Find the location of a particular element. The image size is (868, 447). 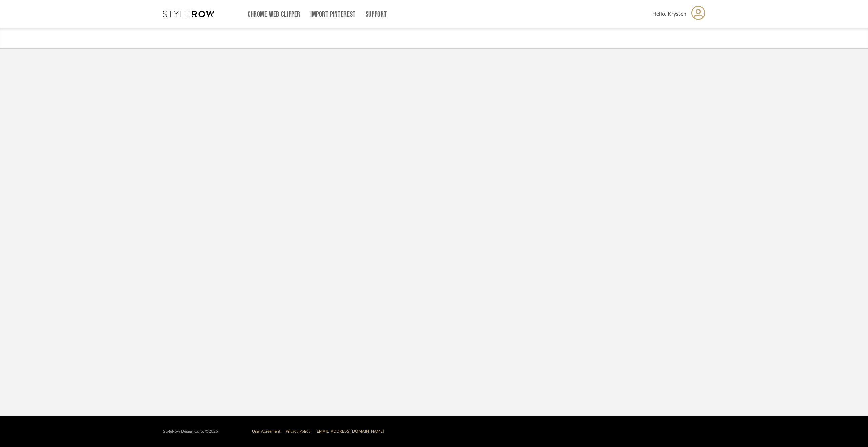

a: Privacy Policy is located at coordinates (298, 431).